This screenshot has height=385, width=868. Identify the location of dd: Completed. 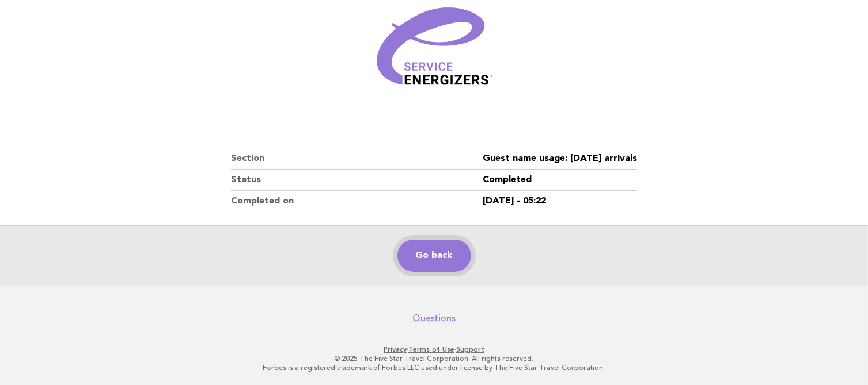
(560, 180).